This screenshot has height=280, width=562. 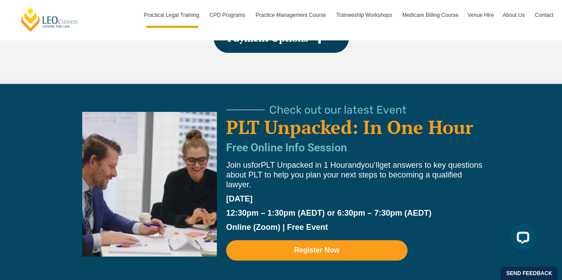 I want to click on a: Traineeship Workshops, so click(x=365, y=15).